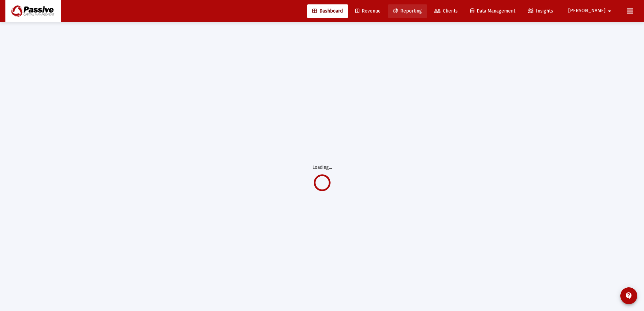 This screenshot has height=311, width=644. I want to click on span: Revenue, so click(368, 11).